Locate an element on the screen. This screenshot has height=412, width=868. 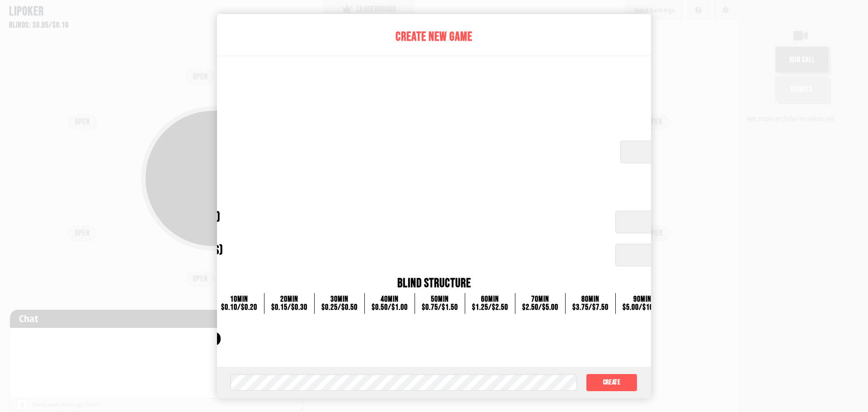
div: 70 min is located at coordinates (540, 299).